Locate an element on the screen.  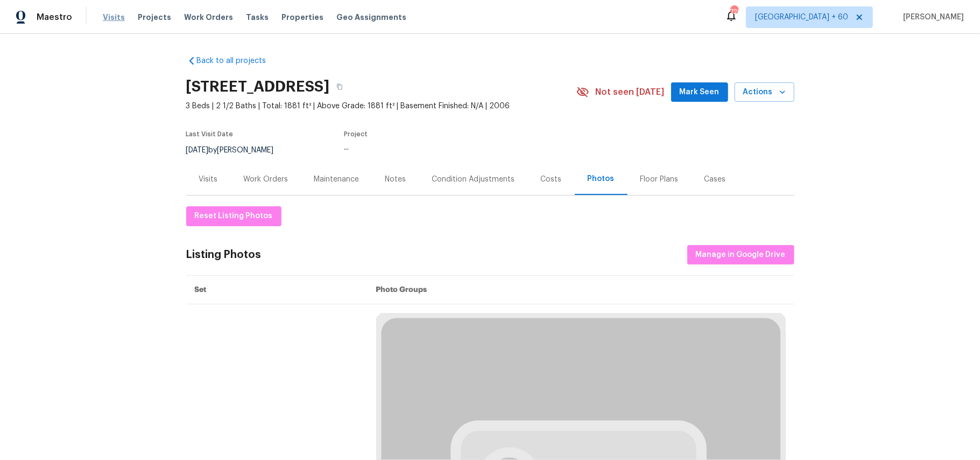
span: Projects is located at coordinates (155, 17).